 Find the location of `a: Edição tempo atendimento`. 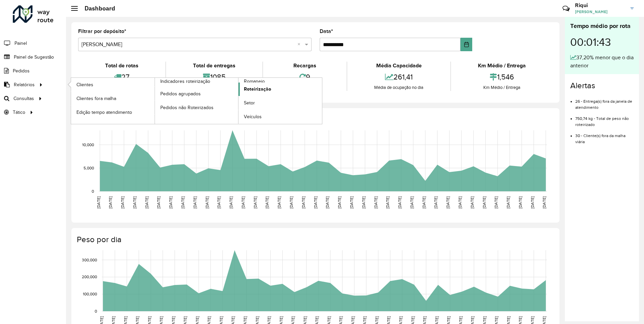

a: Edição tempo atendimento is located at coordinates (113, 112).